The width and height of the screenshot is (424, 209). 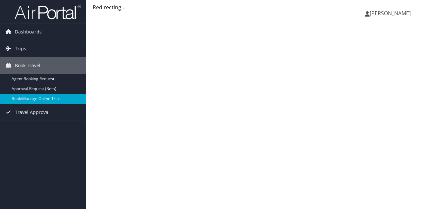 I want to click on span: Trips, so click(x=21, y=49).